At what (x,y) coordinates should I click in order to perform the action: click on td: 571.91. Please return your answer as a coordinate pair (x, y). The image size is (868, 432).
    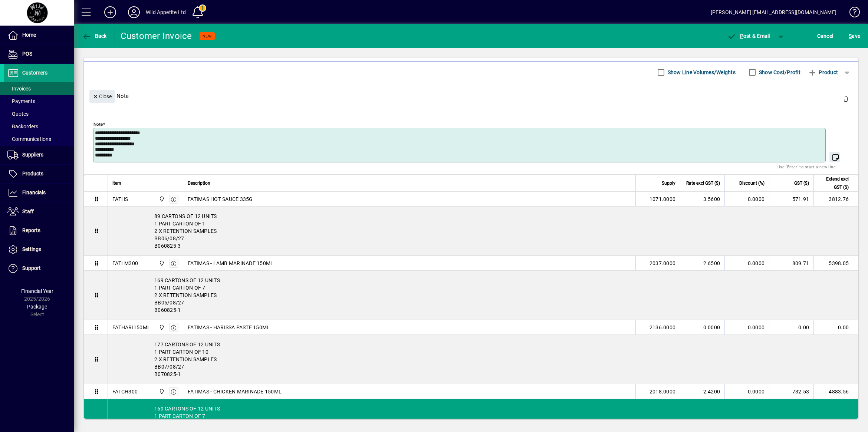
    Looking at the image, I should click on (791, 199).